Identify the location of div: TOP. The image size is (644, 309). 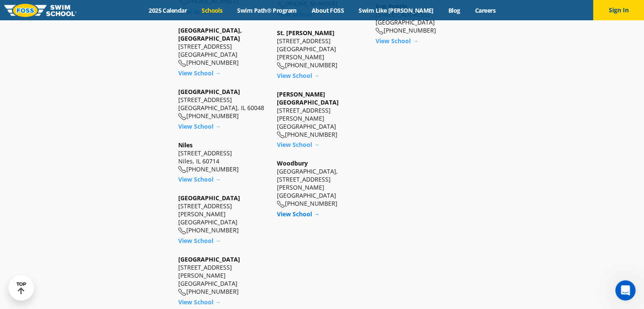
(21, 288).